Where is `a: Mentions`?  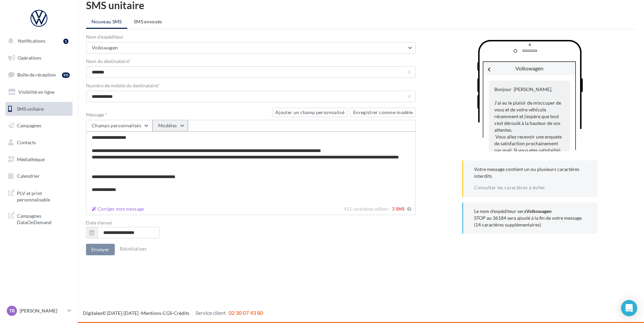
a: Mentions is located at coordinates (151, 313).